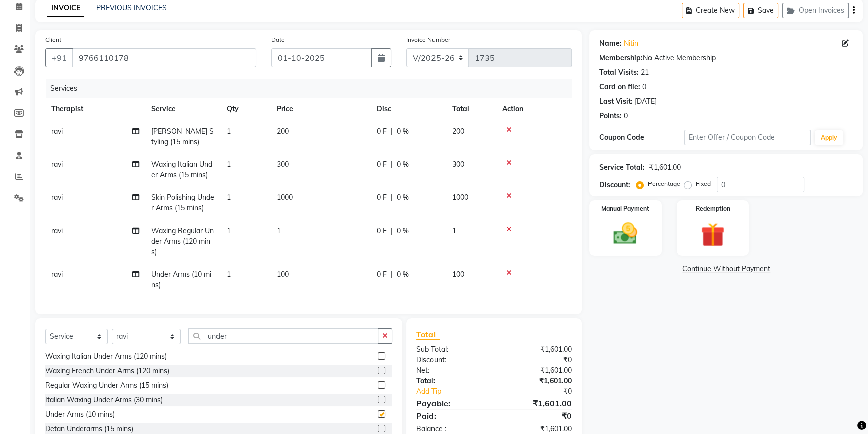  I want to click on span: Under Arms (10 mins), so click(181, 279).